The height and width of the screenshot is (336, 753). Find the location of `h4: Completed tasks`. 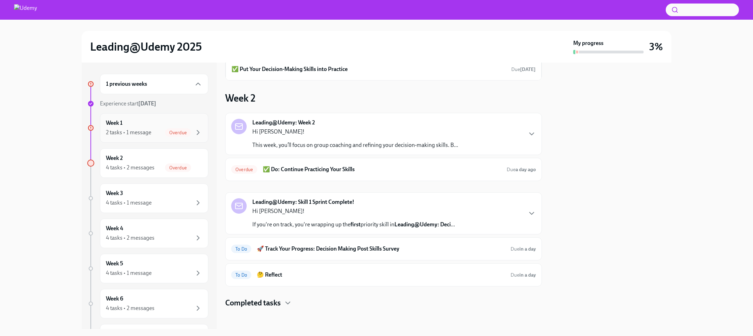

h4: Completed tasks is located at coordinates (253, 303).